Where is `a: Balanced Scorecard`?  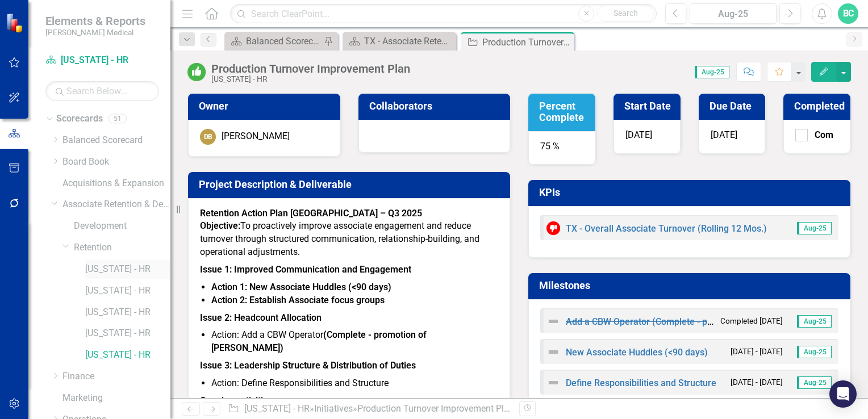
a: Balanced Scorecard is located at coordinates (117, 140).